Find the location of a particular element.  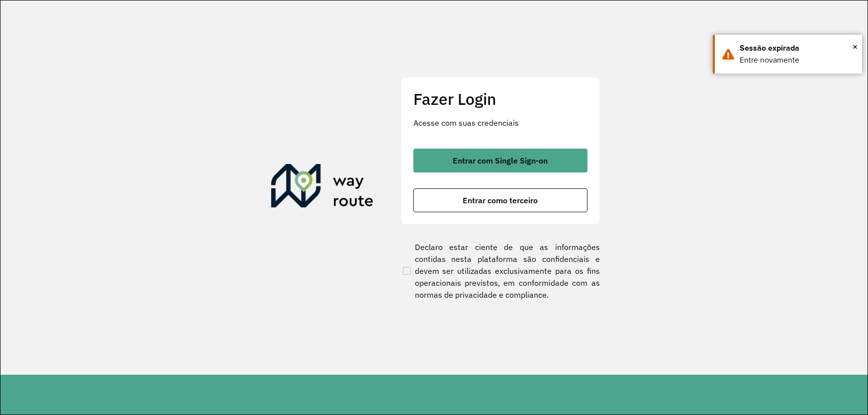

img: Roteirizador AmbevTech is located at coordinates (322, 188).